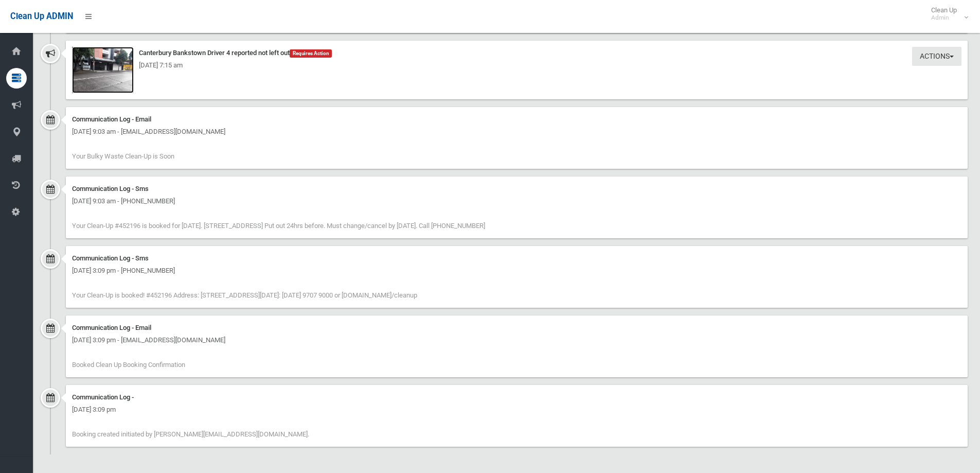 This screenshot has width=980, height=473. Describe the element at coordinates (937, 56) in the screenshot. I see `button: Actions` at that location.